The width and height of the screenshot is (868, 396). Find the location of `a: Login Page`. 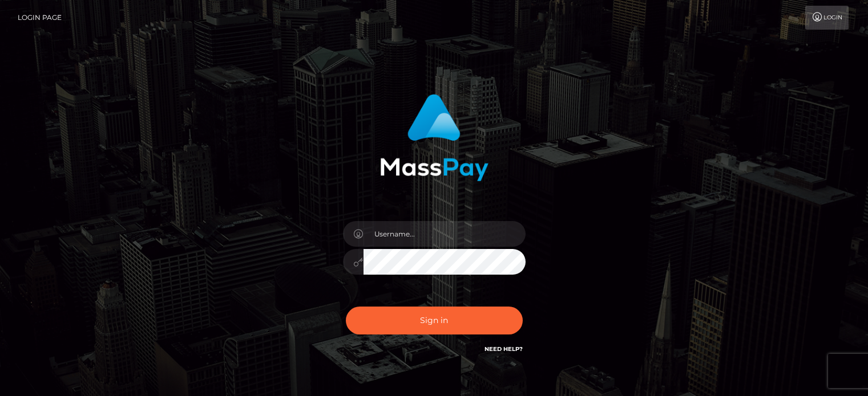

a: Login Page is located at coordinates (39, 17).